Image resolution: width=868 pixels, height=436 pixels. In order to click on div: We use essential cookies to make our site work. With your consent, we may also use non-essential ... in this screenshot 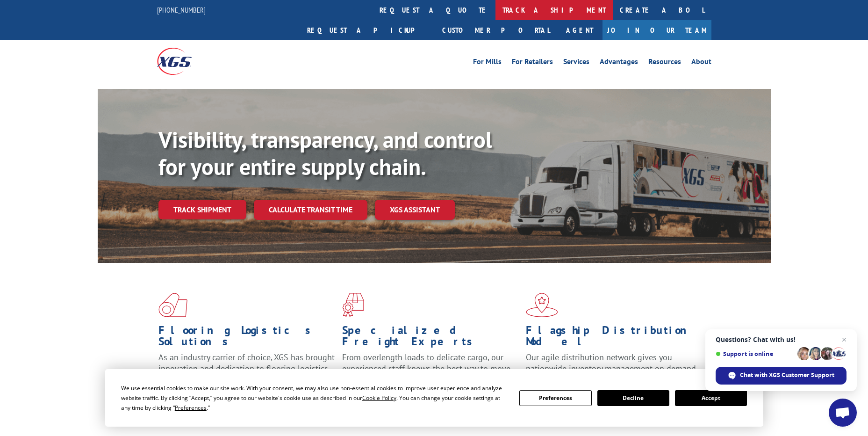, I will do `click(314, 397)`.